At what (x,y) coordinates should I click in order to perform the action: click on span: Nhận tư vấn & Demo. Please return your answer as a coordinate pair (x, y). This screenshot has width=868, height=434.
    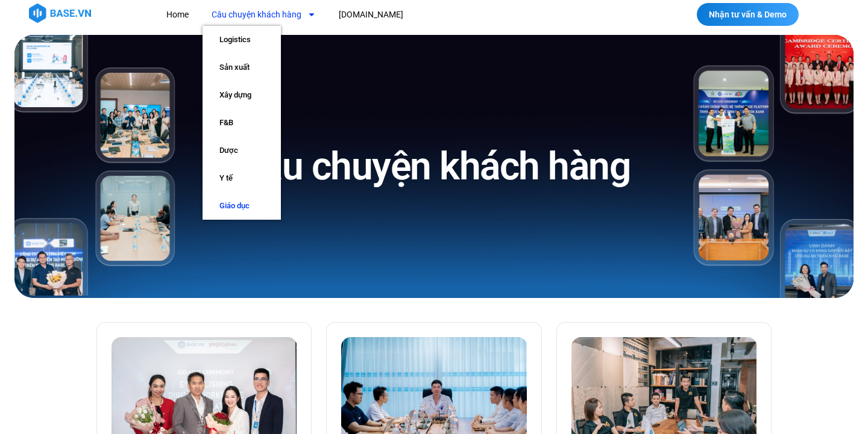
    Looking at the image, I should click on (747, 15).